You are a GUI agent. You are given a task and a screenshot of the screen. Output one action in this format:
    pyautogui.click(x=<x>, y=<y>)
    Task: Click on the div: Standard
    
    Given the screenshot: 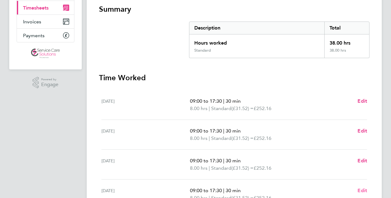 What is the action you would take?
    pyautogui.click(x=202, y=50)
    